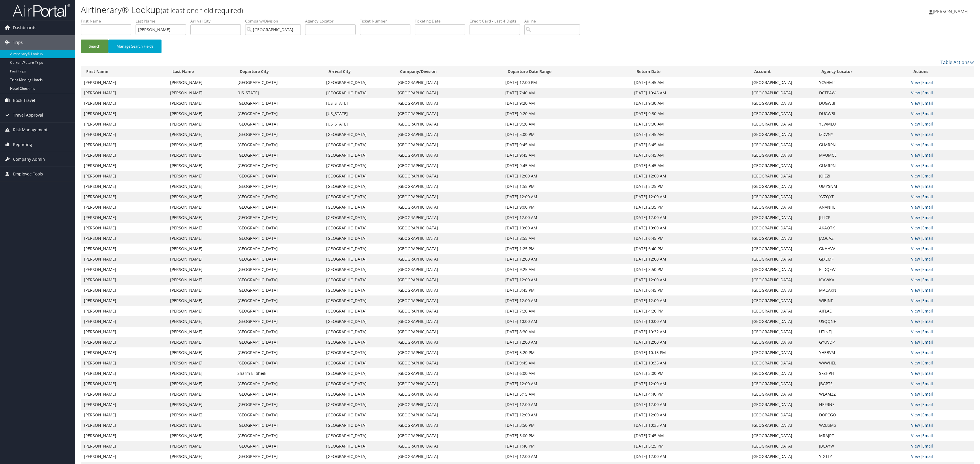 This screenshot has height=464, width=980. I want to click on h1: Airtinerary® Lookup, so click(378, 10).